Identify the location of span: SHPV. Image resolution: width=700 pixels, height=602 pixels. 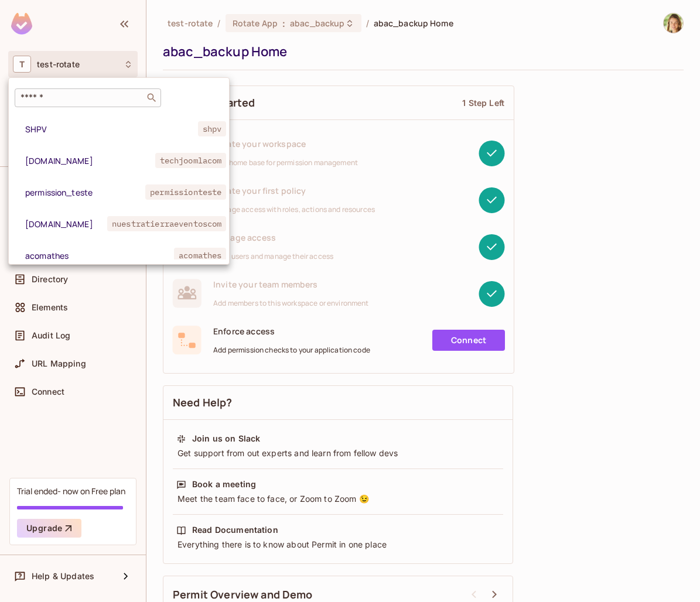
(111, 129).